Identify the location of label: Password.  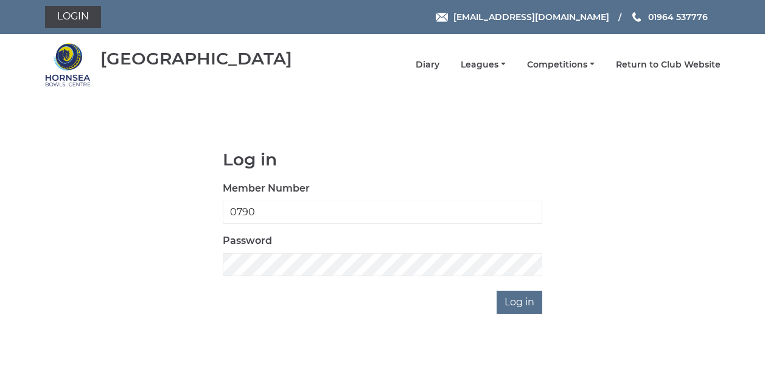
(247, 241).